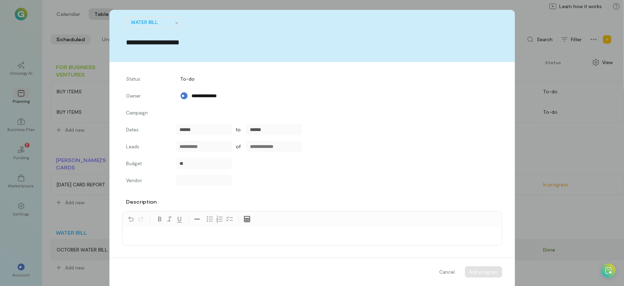 Image resolution: width=624 pixels, height=286 pixels. Describe the element at coordinates (443, 259) in the screenshot. I see `div: Assignee` at that location.